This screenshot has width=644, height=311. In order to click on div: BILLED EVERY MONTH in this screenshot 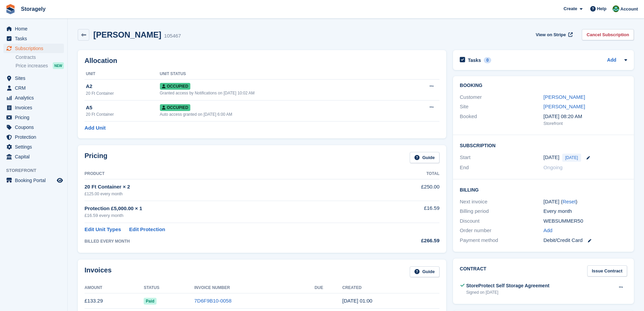, I will do `click(229, 241)`.